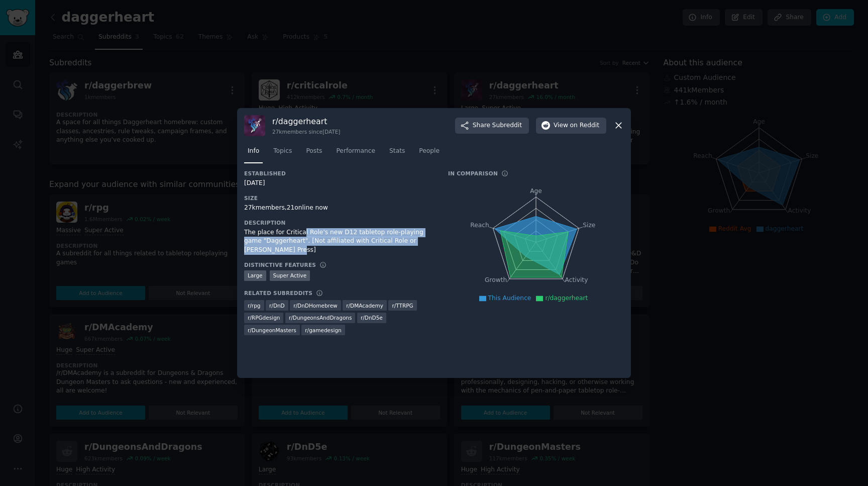  What do you see at coordinates (316, 306) in the screenshot?
I see `span: r/ DnDHomebrew` at bounding box center [316, 306].